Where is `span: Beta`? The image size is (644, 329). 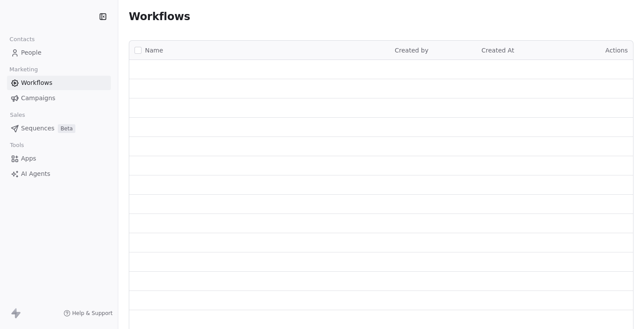 span: Beta is located at coordinates (67, 129).